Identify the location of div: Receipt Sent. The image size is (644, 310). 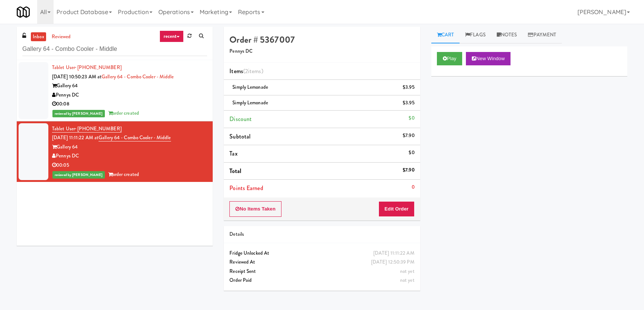
(322, 271).